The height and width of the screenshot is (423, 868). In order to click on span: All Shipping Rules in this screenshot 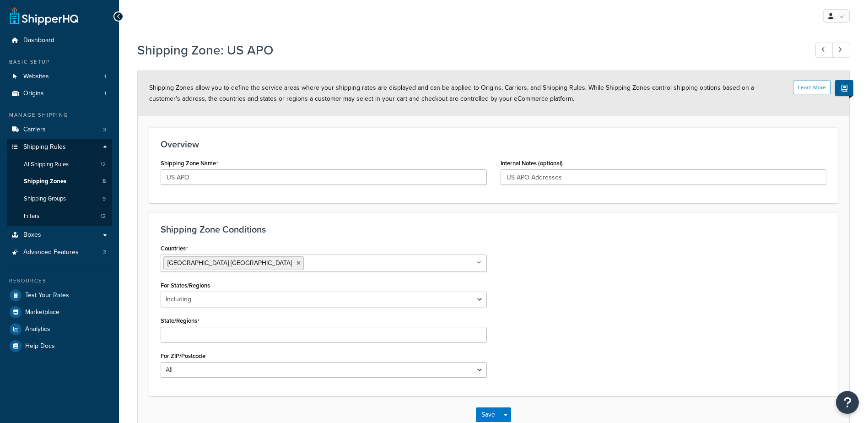, I will do `click(46, 164)`.